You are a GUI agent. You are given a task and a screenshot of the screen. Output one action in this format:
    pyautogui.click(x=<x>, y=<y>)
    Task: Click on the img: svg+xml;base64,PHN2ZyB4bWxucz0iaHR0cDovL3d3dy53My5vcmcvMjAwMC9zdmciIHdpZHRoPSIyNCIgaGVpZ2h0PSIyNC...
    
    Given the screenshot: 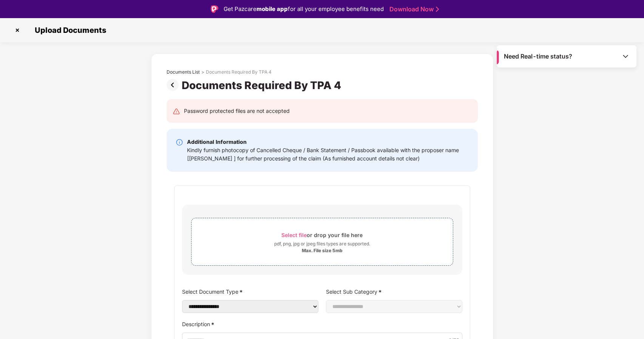 What is the action you would take?
    pyautogui.click(x=176, y=111)
    